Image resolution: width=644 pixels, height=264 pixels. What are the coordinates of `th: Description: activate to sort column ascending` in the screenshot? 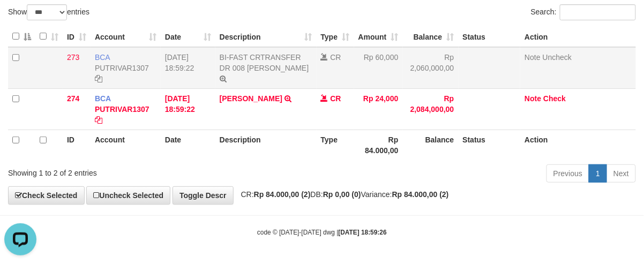 It's located at (266, 36).